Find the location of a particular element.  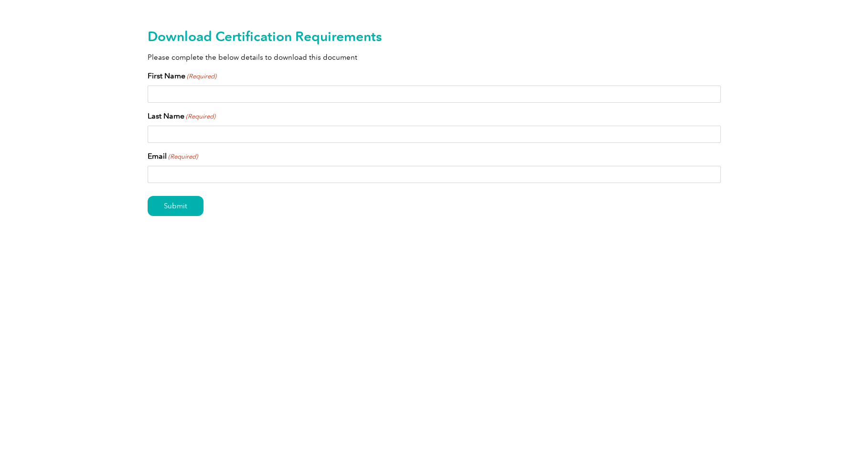

p: Please complete the below details to download this document is located at coordinates (434, 58).